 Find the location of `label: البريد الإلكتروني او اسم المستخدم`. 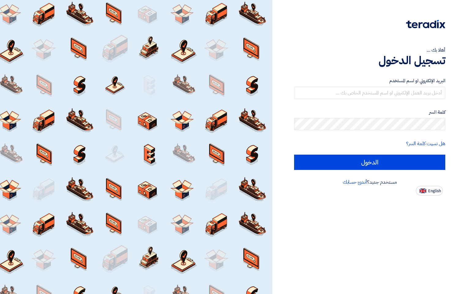

label: البريد الإلكتروني او اسم المستخدم is located at coordinates (370, 81).